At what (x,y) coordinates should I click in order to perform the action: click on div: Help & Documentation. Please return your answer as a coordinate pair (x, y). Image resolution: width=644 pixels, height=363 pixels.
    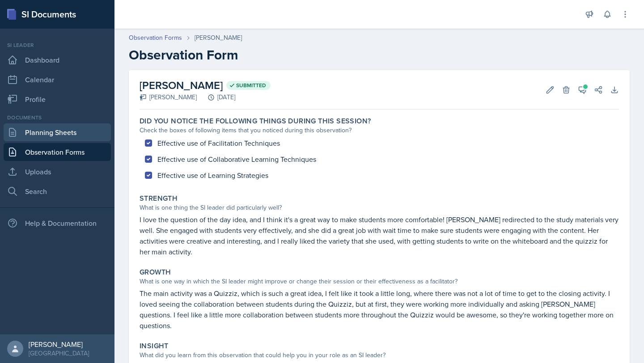
    Looking at the image, I should click on (57, 223).